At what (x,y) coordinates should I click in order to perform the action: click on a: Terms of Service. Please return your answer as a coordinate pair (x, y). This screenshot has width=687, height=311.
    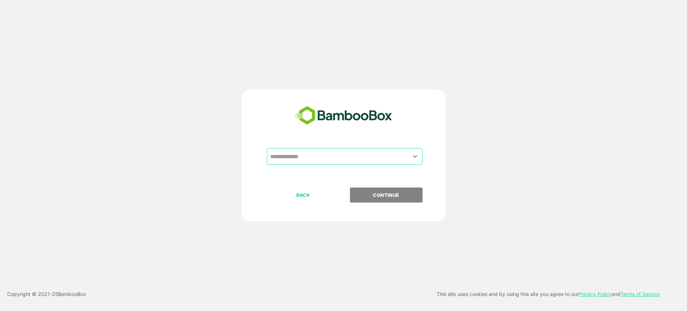
    Looking at the image, I should click on (640, 294).